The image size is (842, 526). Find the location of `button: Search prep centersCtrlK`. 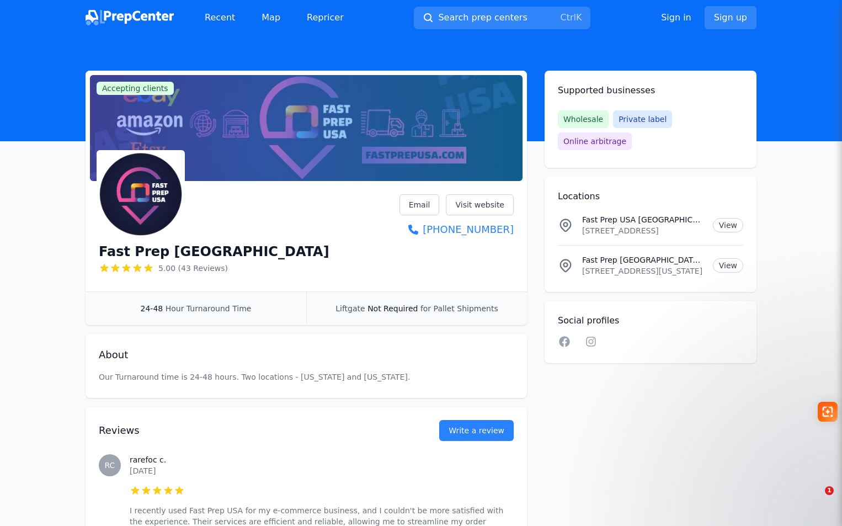

button: Search prep centersCtrlK is located at coordinates (502, 18).